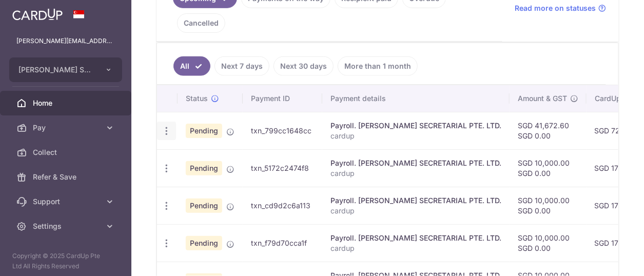  What do you see at coordinates (542, 98) in the screenshot?
I see `span: Amount & GST` at bounding box center [542, 98].